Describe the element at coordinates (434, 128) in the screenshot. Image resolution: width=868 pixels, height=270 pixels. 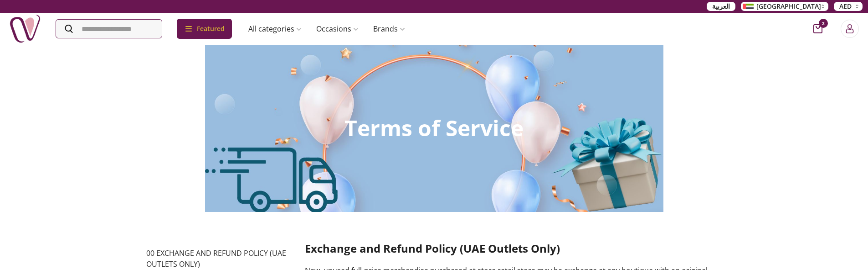
I see `h2: Terms of Service` at that location.